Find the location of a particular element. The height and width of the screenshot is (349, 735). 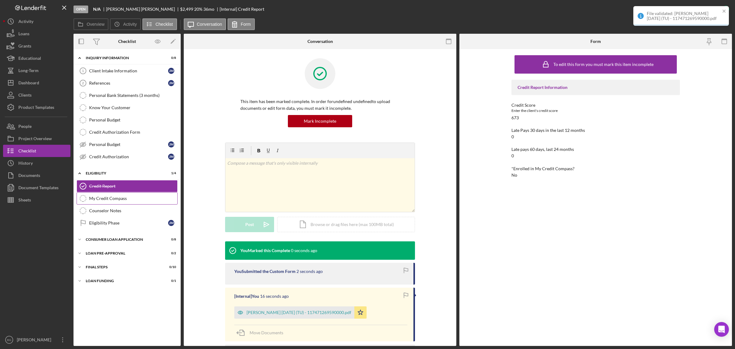

button: Long-Term is located at coordinates (37, 70).